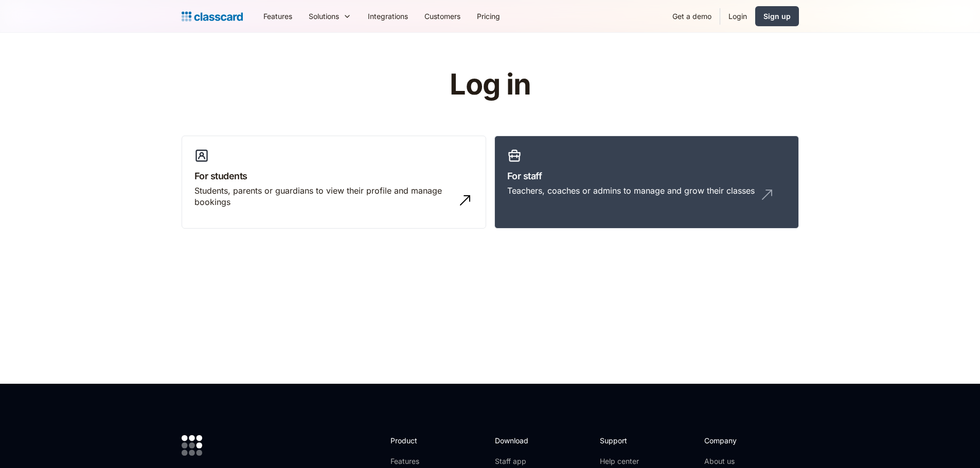 Image resolution: width=980 pixels, height=468 pixels. What do you see at coordinates (490, 85) in the screenshot?
I see `h1: Log in` at bounding box center [490, 85].